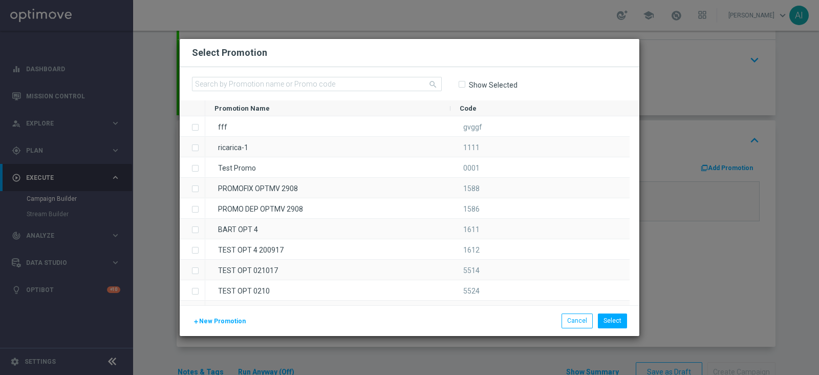  What do you see at coordinates (327, 146) in the screenshot?
I see `div: ricarica-1` at bounding box center [327, 146].